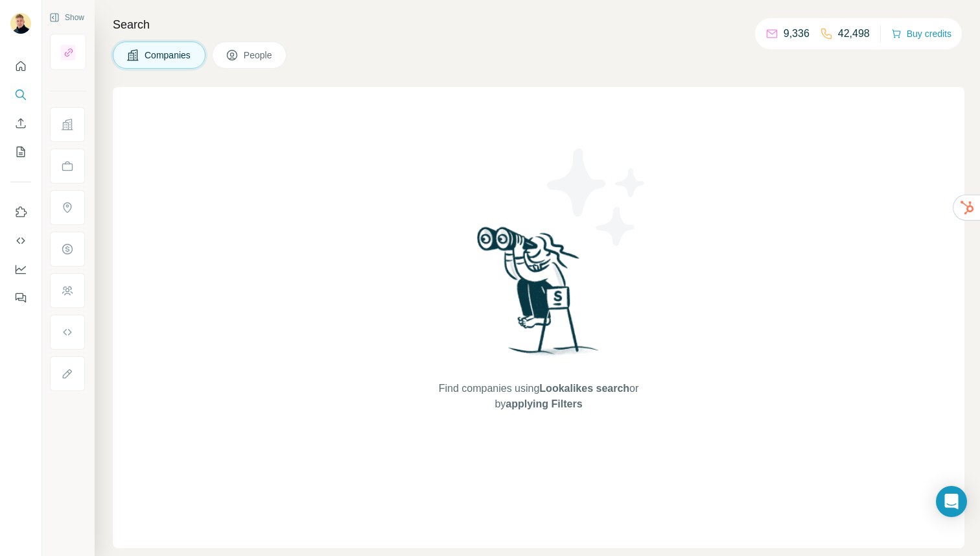 This screenshot has width=980, height=556. Describe the element at coordinates (597, 197) in the screenshot. I see `img: Surfe Illustration - Stars` at that location.